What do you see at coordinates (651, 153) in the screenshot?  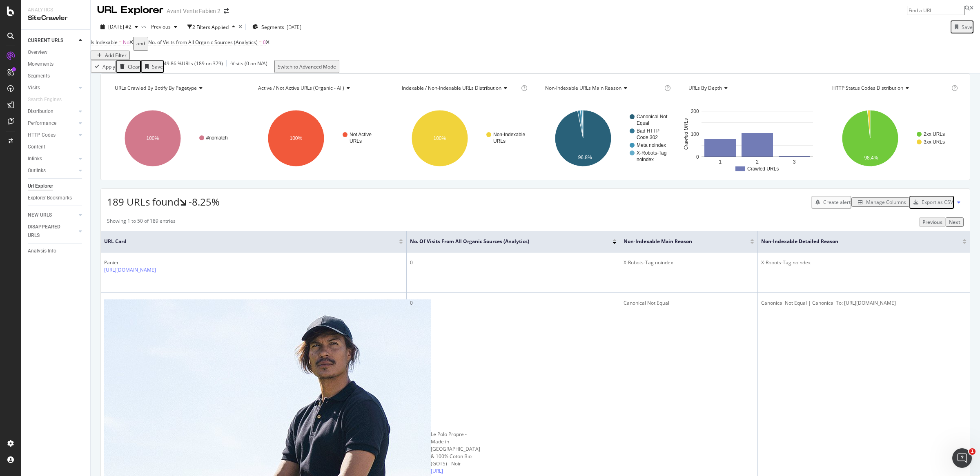 I see `text: X-Robots-Tag` at bounding box center [651, 153].